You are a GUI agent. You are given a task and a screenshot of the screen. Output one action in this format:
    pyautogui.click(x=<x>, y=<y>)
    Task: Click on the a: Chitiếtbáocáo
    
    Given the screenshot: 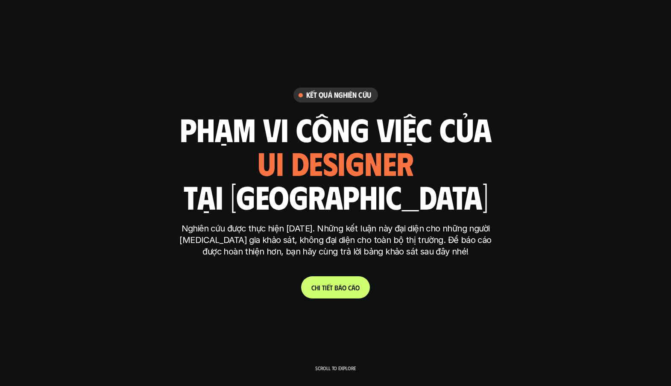 What is the action you would take?
    pyautogui.click(x=335, y=287)
    